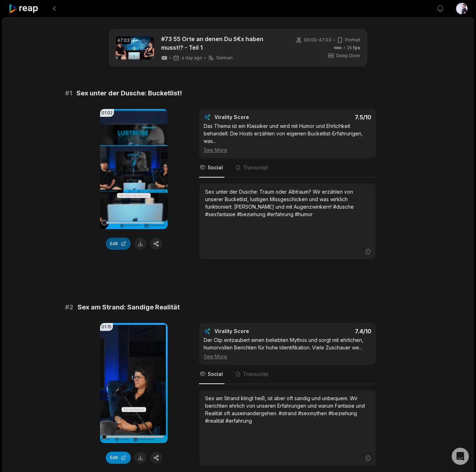 The height and width of the screenshot is (472, 476). Describe the element at coordinates (333, 331) in the screenshot. I see `div: 7.4 /10` at that location.